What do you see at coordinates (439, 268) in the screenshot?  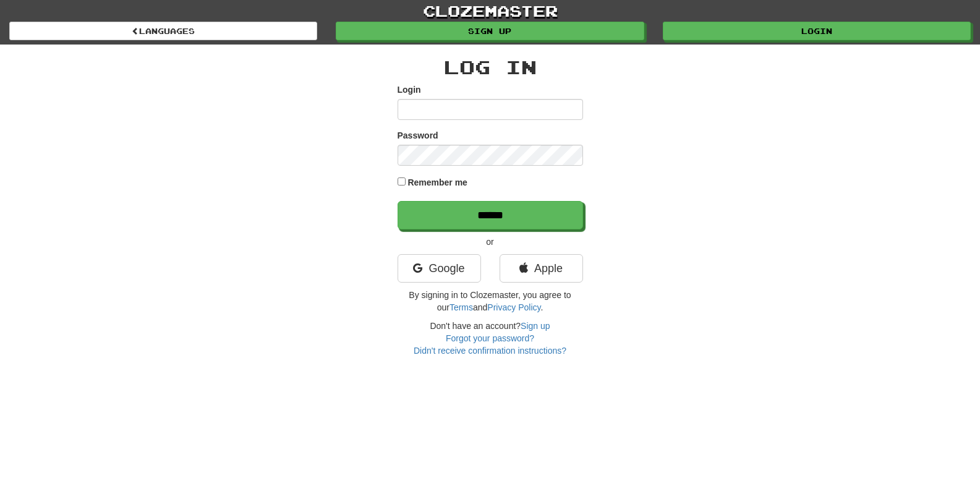 I see `a: Google` at bounding box center [439, 268].